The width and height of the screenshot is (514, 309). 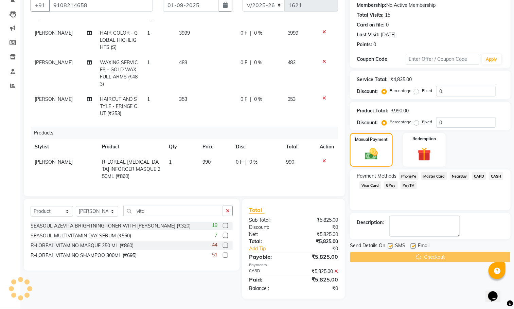 I want to click on div: R-LOREAL VITAMINO SHAMPOO 300ML (₹695), so click(x=84, y=255).